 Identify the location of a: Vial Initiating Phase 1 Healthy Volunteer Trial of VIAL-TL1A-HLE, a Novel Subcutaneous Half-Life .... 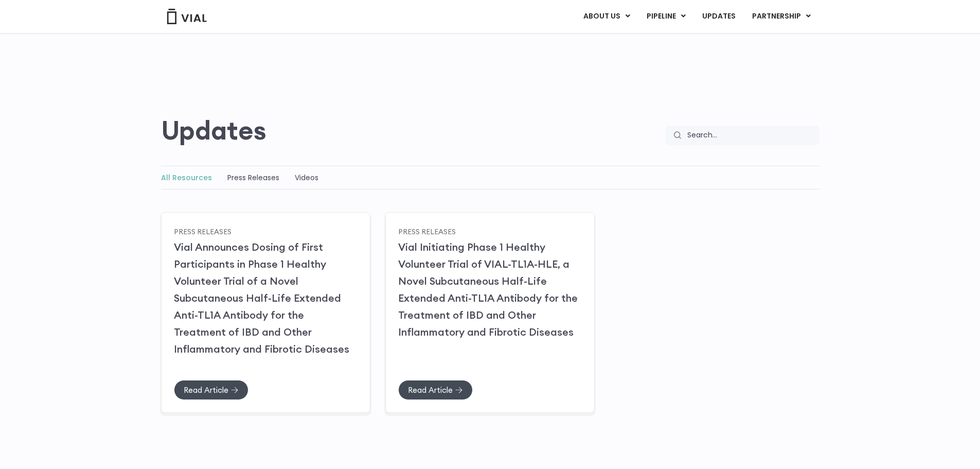
(488, 290).